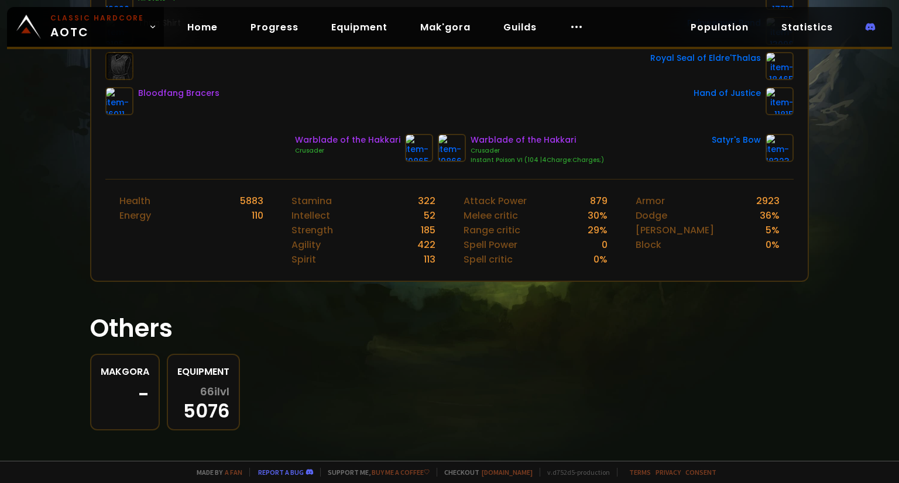 The width and height of the screenshot is (899, 483). Describe the element at coordinates (216, 472) in the screenshot. I see `span: Made by` at that location.